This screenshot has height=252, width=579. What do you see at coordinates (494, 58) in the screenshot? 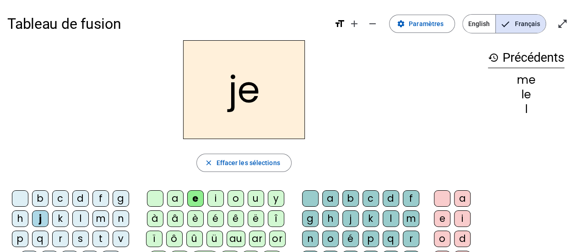
I see `mat-icon: history` at bounding box center [494, 58].